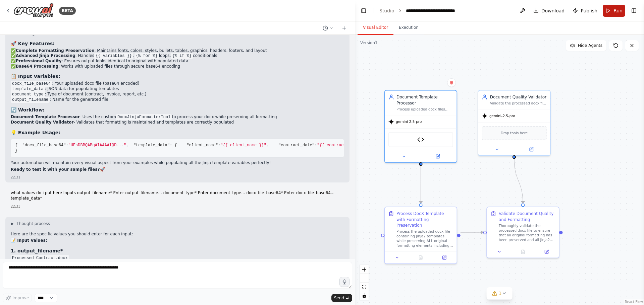  Describe the element at coordinates (45, 56) in the screenshot. I see `strong: Advanced Jinja Processing` at that location.